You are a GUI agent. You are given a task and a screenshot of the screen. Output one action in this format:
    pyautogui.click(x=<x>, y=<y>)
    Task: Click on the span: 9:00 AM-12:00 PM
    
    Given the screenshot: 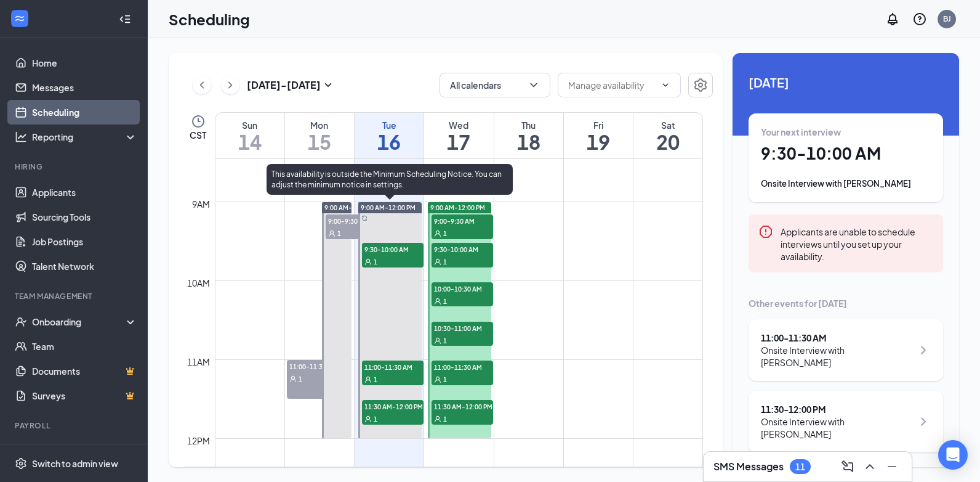 What is the action you would take?
    pyautogui.click(x=388, y=207)
    